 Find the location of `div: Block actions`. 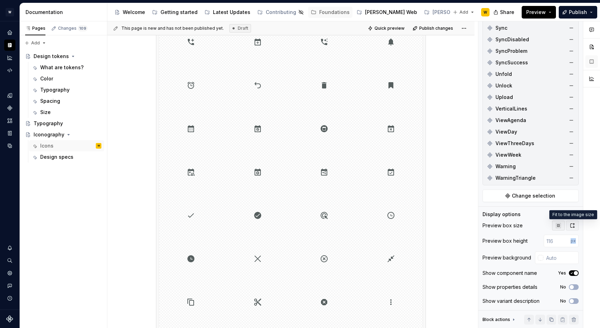

div: Block actions is located at coordinates (496, 319).